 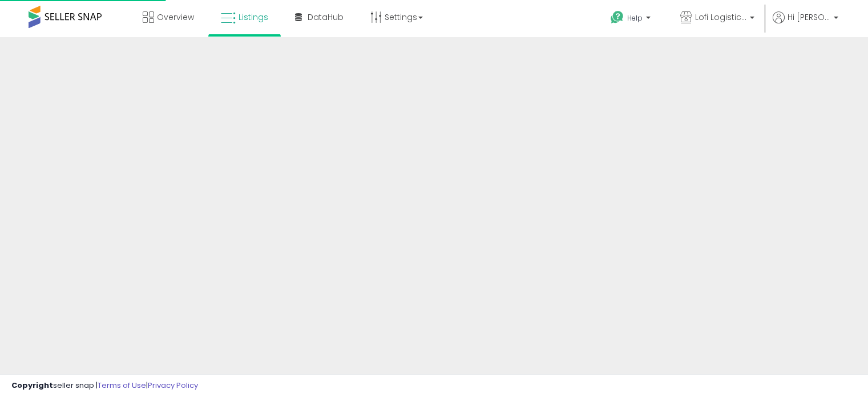 I want to click on strong: Copyright, so click(x=32, y=385).